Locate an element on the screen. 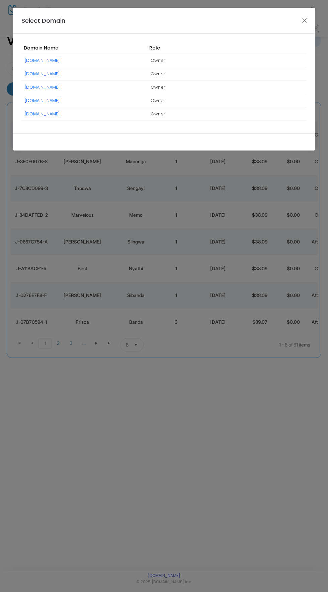  th: Domain Name is located at coordinates (84, 48).